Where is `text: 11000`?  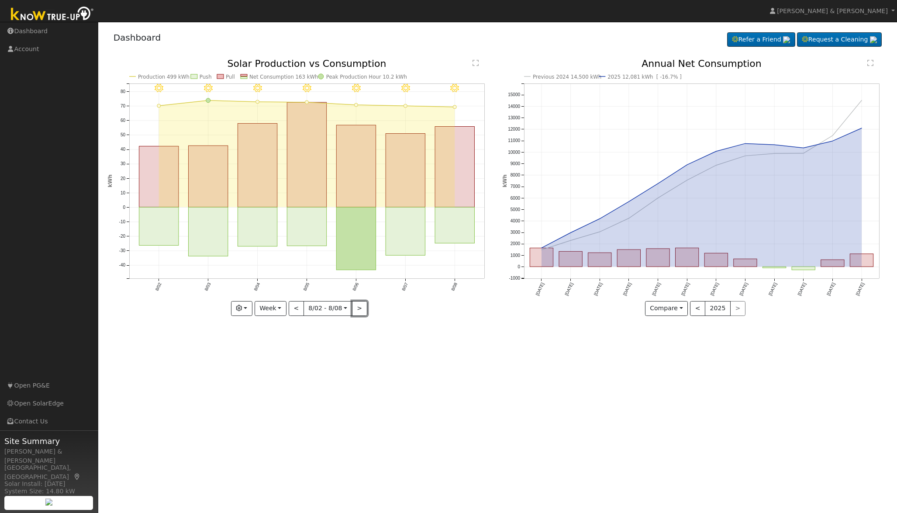 text: 11000 is located at coordinates (514, 141).